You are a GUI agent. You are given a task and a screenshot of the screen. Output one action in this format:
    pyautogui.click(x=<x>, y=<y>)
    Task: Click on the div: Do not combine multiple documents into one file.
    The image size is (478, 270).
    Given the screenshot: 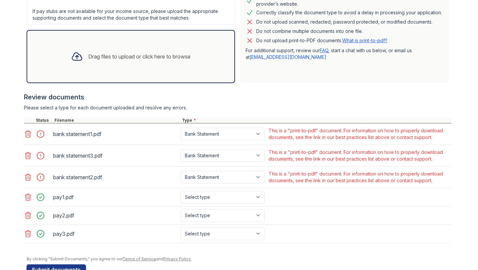 What is the action you would take?
    pyautogui.click(x=310, y=31)
    